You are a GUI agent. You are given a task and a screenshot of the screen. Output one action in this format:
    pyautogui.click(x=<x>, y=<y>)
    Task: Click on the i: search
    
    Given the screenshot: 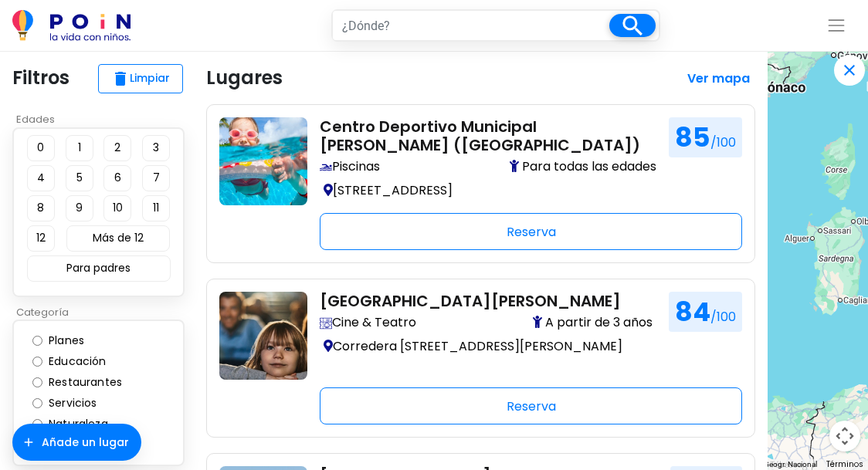 What is the action you would take?
    pyautogui.click(x=632, y=26)
    